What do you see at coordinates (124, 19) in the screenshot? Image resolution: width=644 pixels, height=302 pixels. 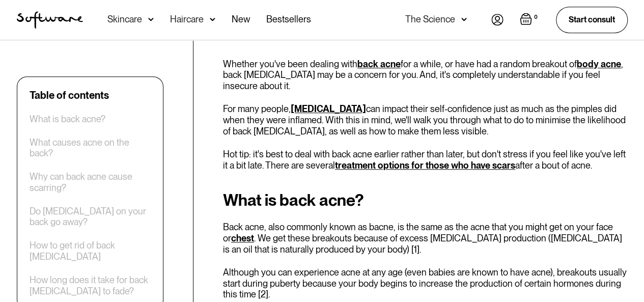 I see `div: Skincare` at bounding box center [124, 19].